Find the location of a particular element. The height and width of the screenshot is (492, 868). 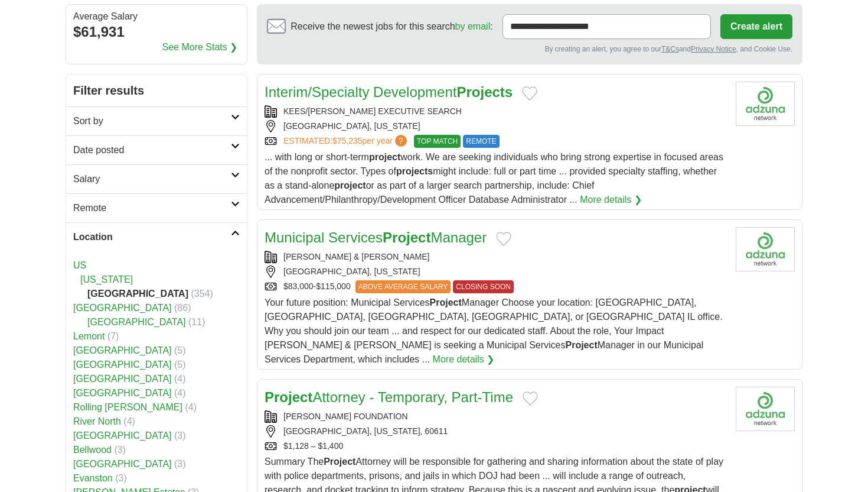

a: Evanston is located at coordinates (93, 478).